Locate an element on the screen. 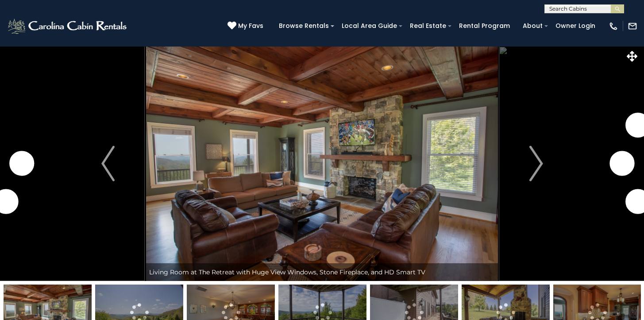  button: Next is located at coordinates (536, 163).